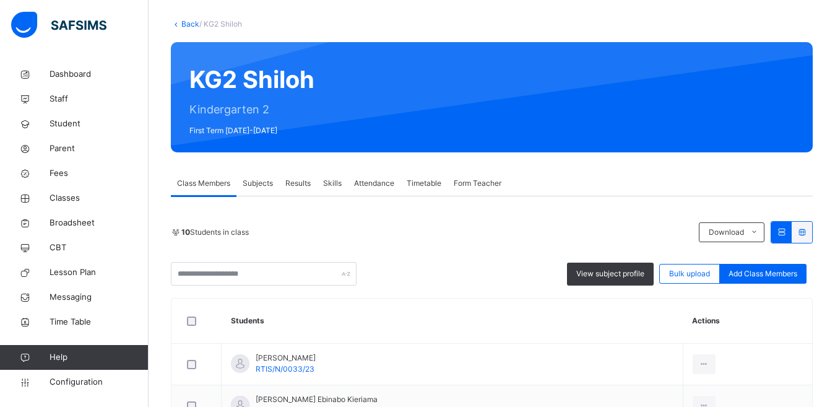 This screenshot has height=407, width=835. Describe the element at coordinates (99, 322) in the screenshot. I see `span: Time Table` at that location.